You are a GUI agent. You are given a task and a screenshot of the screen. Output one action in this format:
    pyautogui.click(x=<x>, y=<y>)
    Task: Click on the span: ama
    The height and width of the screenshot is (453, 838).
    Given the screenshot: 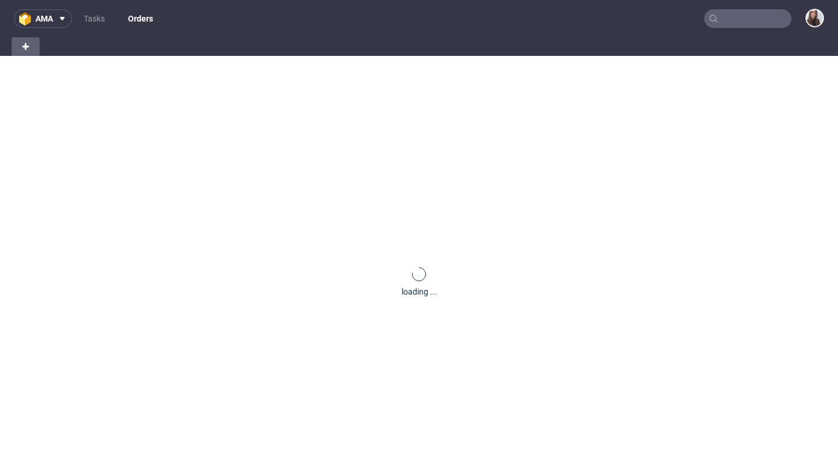 What is the action you would take?
    pyautogui.click(x=44, y=19)
    